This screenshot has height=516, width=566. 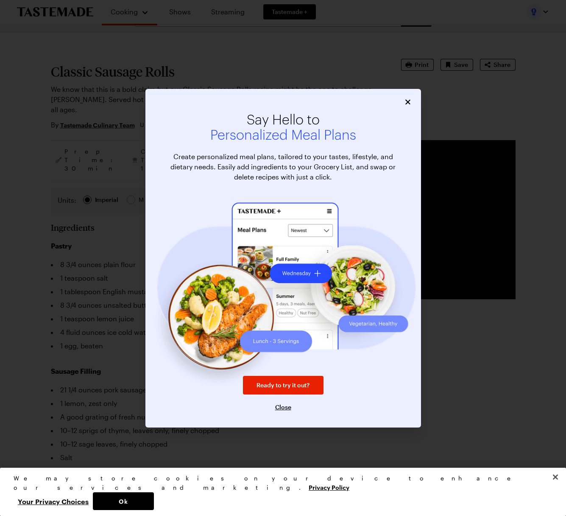 What do you see at coordinates (283, 136) in the screenshot?
I see `span: Personalized Meal Plans` at bounding box center [283, 136].